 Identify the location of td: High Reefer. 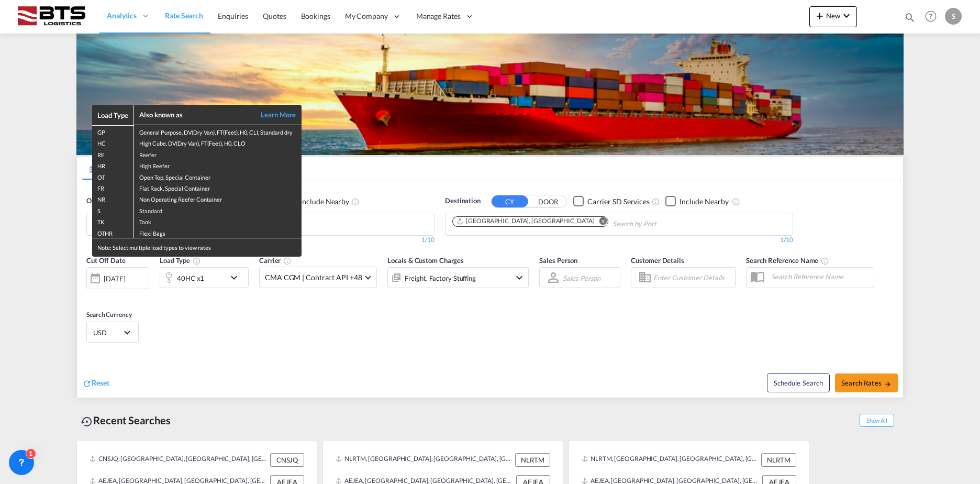
(218, 164).